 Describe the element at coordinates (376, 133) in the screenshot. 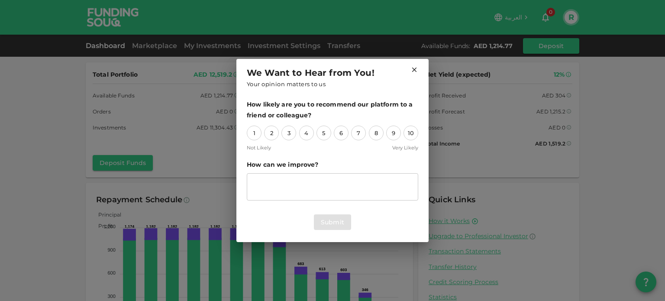

I see `div: 8` at that location.